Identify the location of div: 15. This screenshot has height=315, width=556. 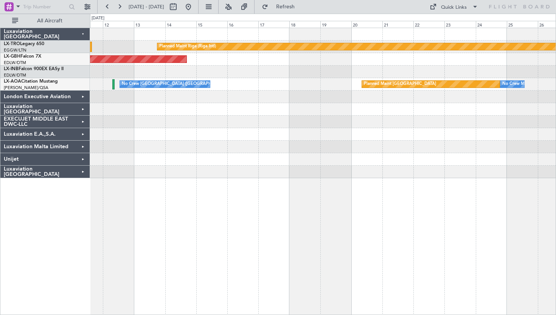
(212, 24).